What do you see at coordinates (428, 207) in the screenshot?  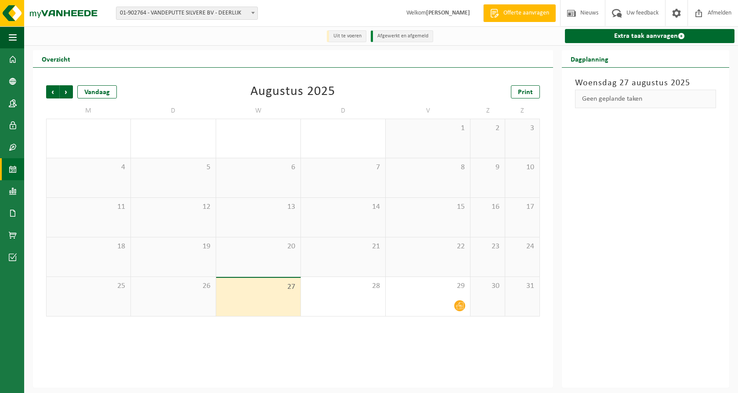 I see `span: 15` at bounding box center [428, 207].